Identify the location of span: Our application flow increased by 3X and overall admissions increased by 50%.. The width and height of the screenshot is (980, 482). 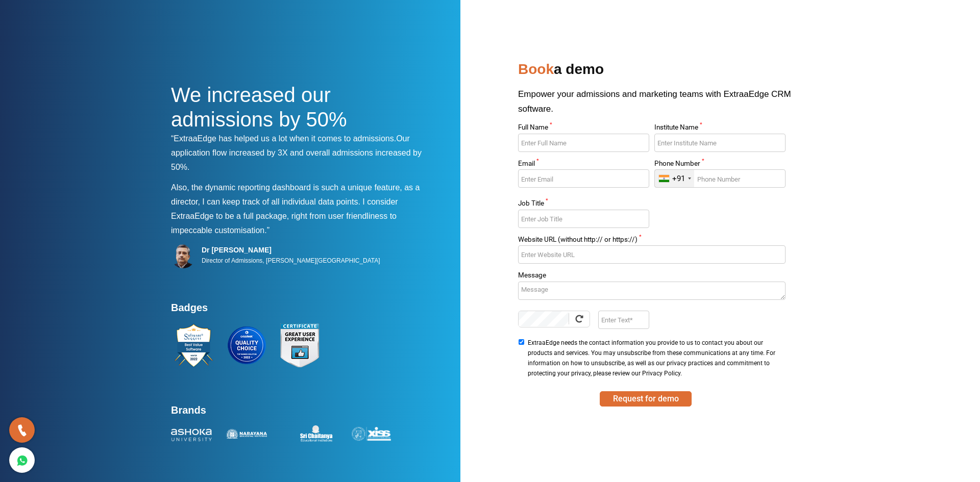
(296, 152).